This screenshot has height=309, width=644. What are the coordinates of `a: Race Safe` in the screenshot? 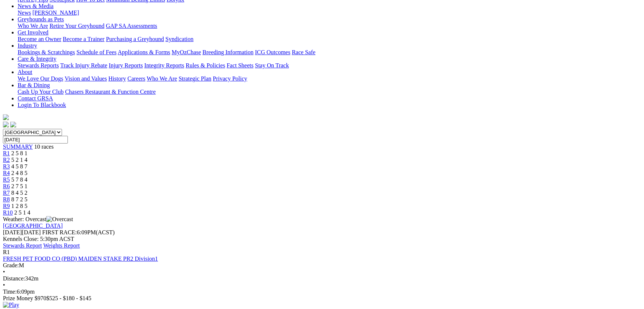 It's located at (303, 52).